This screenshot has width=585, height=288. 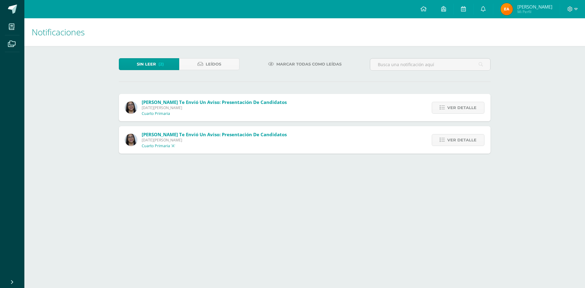 I want to click on span: Mi Perfil, so click(x=535, y=12).